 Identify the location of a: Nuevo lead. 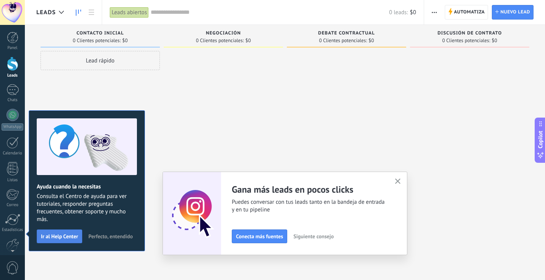
(513, 12).